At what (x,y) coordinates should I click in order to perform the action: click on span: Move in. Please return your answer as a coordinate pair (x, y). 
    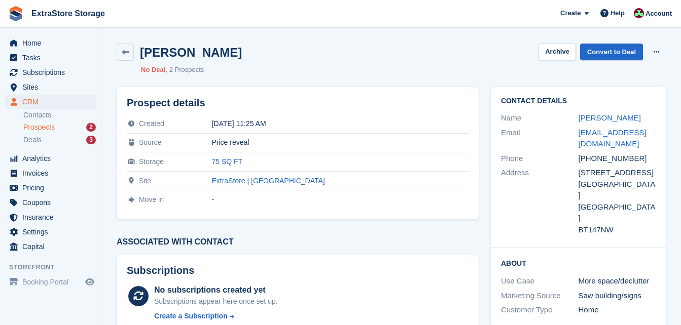
    Looking at the image, I should click on (151, 200).